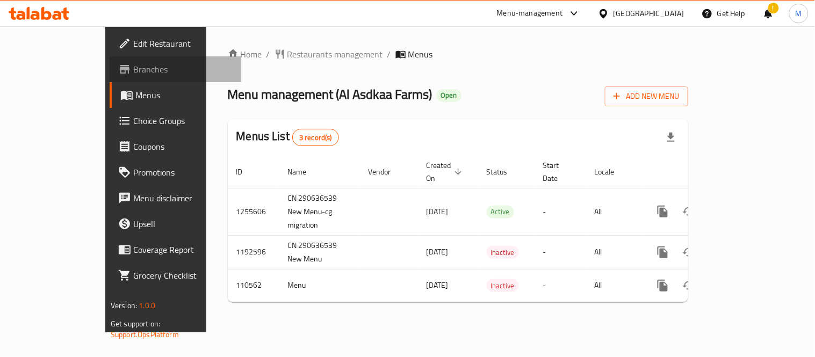 The image size is (815, 357). Describe the element at coordinates (702, 172) in the screenshot. I see `th: Actions` at that location.